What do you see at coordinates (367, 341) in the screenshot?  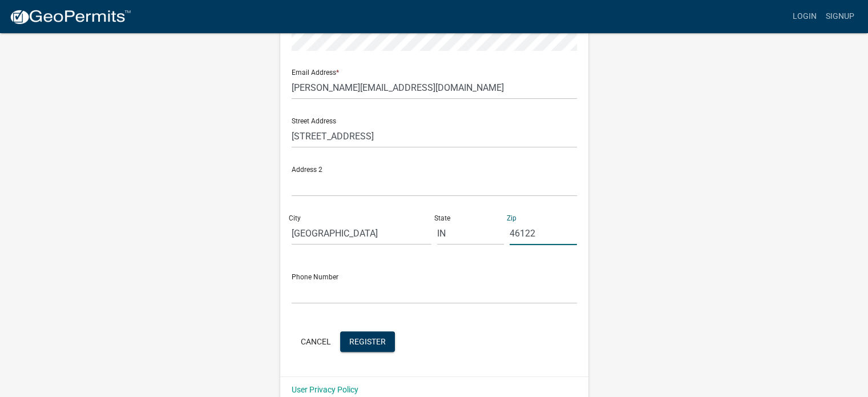 I see `span: Register` at bounding box center [367, 341].